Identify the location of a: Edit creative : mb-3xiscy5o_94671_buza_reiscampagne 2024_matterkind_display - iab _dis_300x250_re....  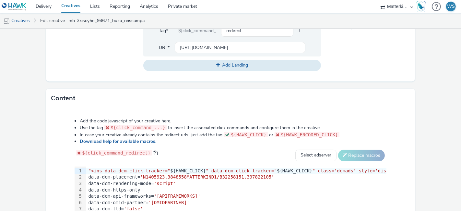
(95, 21).